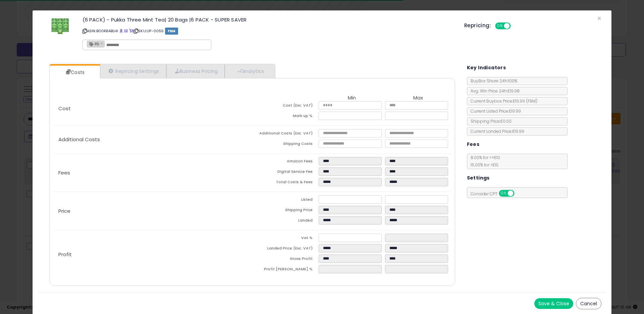 The width and height of the screenshot is (644, 314). Describe the element at coordinates (93, 43) in the screenshot. I see `span: PD` at that location.